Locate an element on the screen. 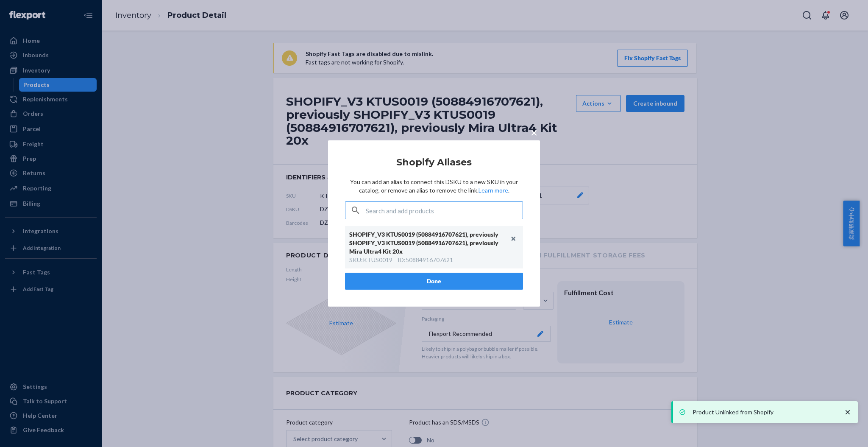 The width and height of the screenshot is (868, 447). div: SKU : KTUS0019 is located at coordinates (371, 260).